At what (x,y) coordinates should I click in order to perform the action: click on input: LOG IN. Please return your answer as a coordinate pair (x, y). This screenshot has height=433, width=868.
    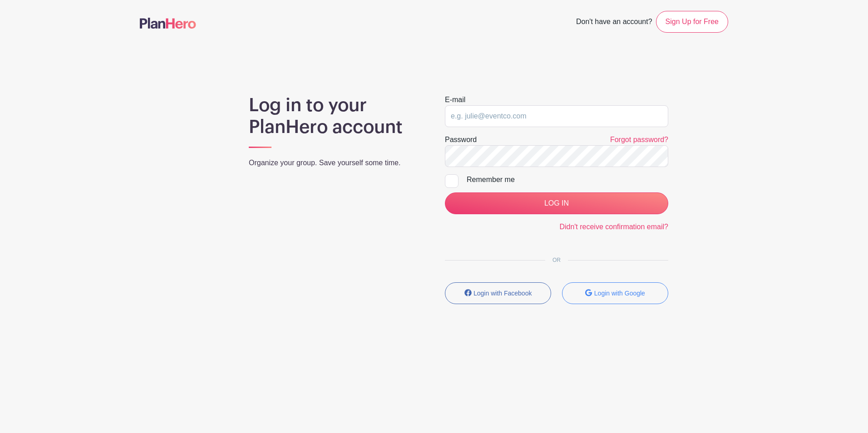
    Looking at the image, I should click on (557, 203).